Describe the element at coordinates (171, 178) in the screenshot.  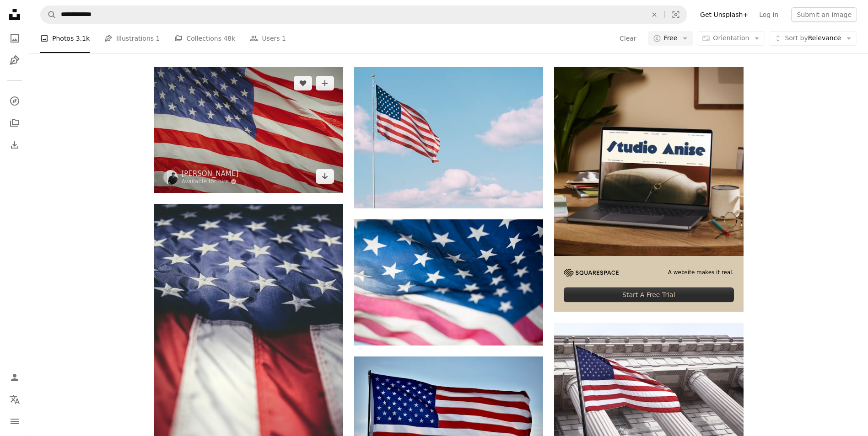
I see `img: Go to Joshua Hoehne's profile` at that location.